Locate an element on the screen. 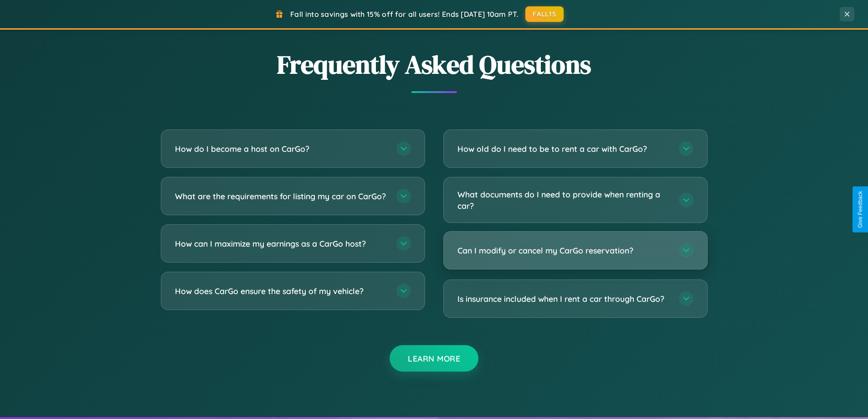 This screenshot has height=419, width=868. h3: How can I maximize my earnings as a CarGo host? is located at coordinates (281, 243).